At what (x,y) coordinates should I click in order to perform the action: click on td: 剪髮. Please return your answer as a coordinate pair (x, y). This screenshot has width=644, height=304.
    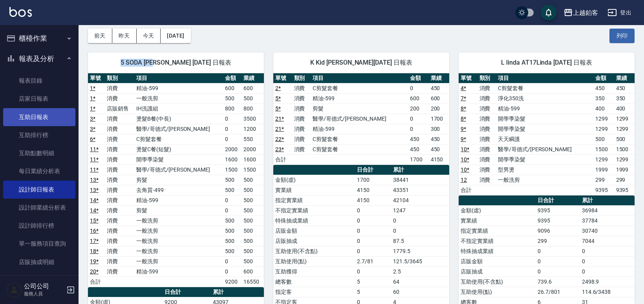
    Looking at the image, I should click on (179, 211).